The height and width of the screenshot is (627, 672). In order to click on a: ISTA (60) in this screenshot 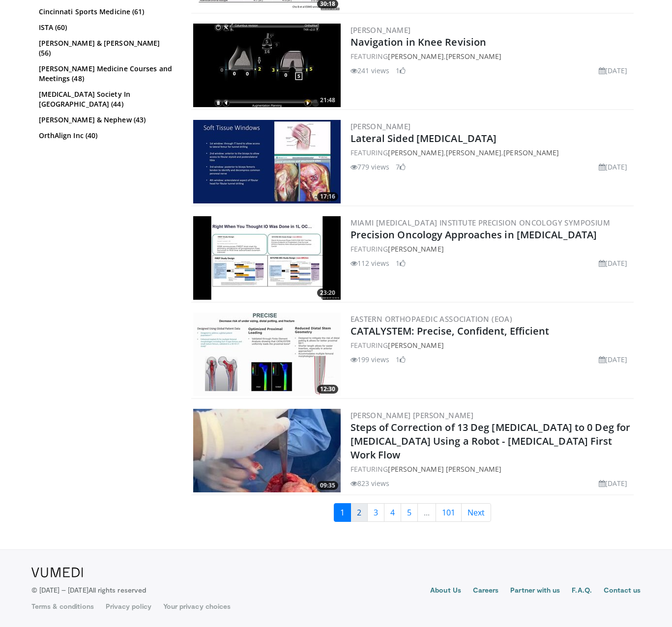, I will do `click(106, 27)`.